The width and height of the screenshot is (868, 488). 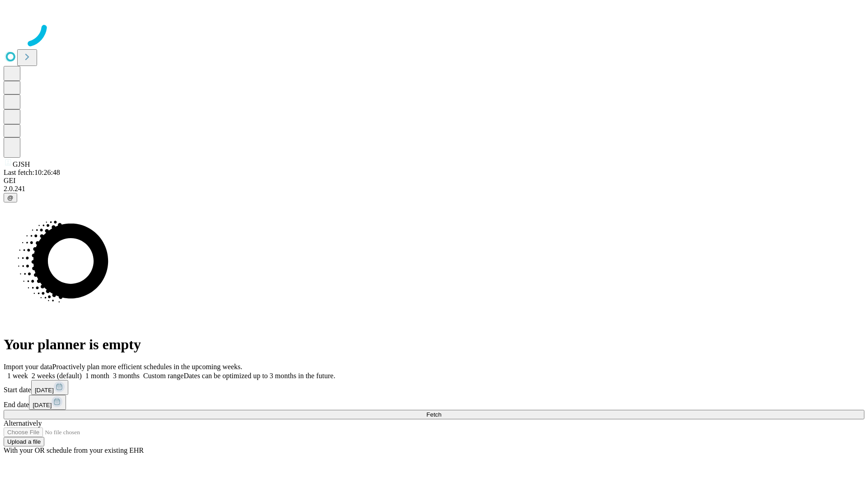 I want to click on span: Alternatively, so click(x=23, y=423).